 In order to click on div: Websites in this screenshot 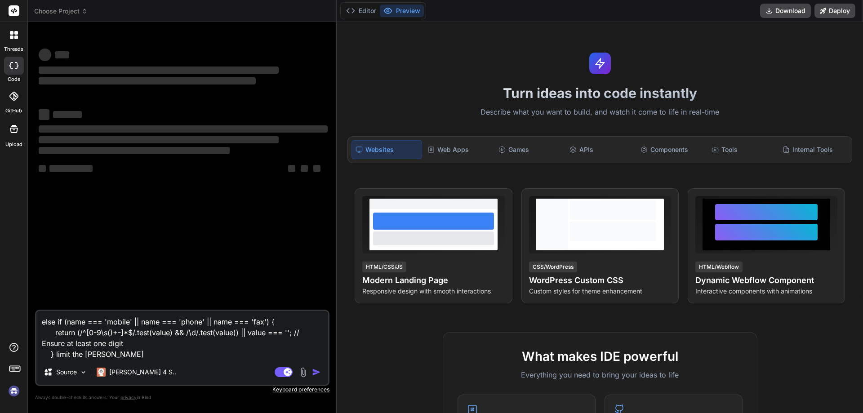, I will do `click(387, 150)`.